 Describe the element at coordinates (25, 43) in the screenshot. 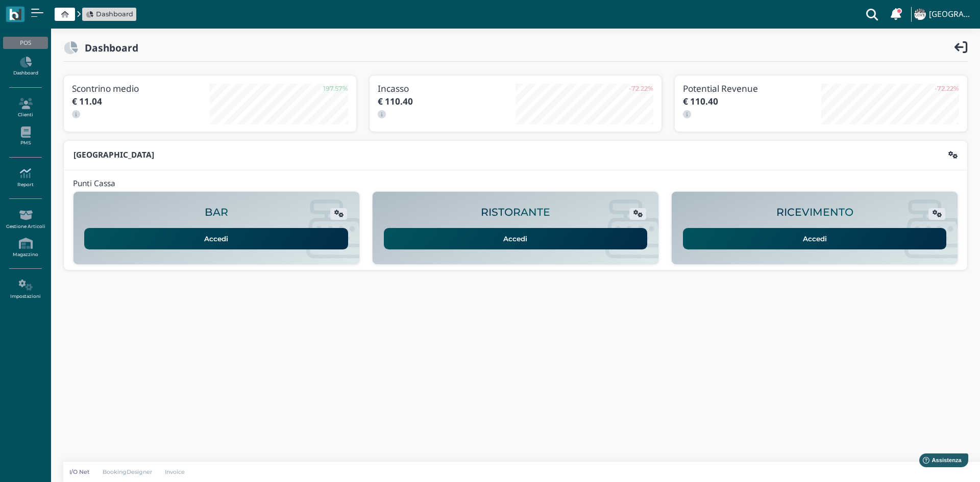

I see `div: POS` at that location.